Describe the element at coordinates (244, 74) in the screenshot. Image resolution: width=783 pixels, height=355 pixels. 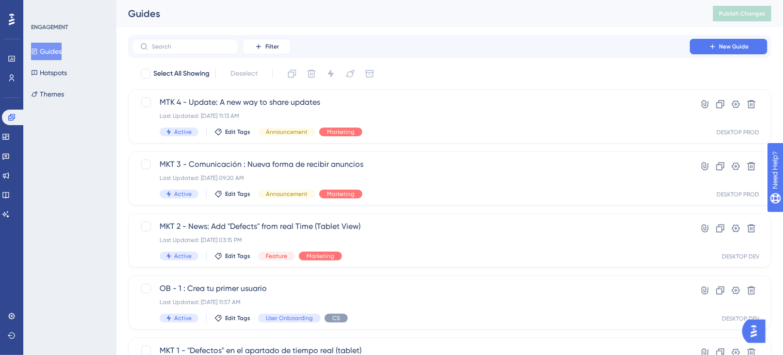
I see `span: Deselect` at that location.